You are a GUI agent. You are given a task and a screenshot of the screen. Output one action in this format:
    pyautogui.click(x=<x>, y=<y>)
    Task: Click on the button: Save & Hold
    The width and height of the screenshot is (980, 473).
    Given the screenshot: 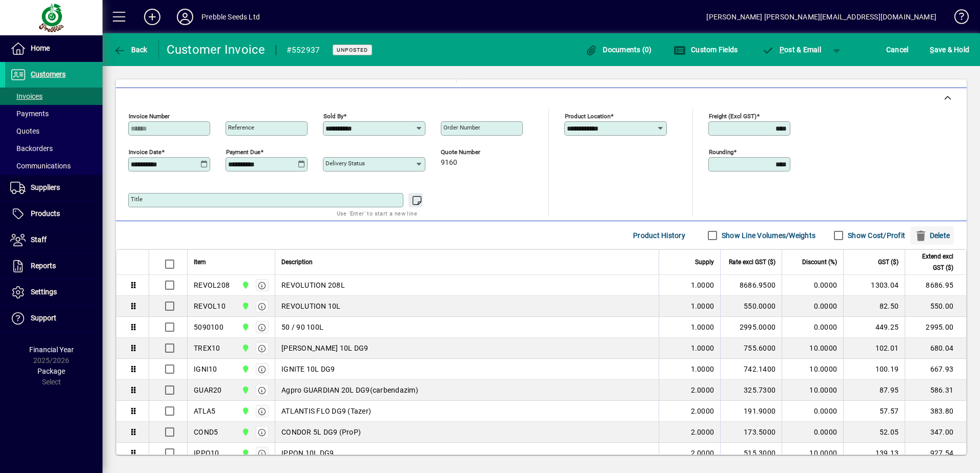 What is the action you would take?
    pyautogui.click(x=950, y=50)
    